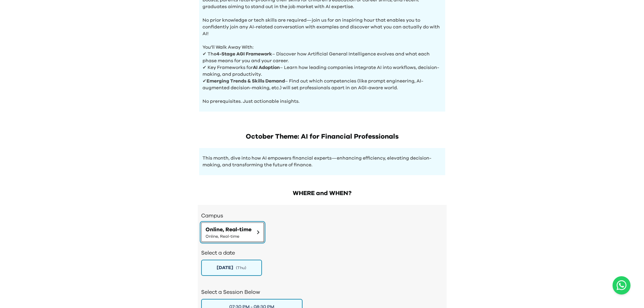 The image size is (644, 308). I want to click on p: This month, dive into how AI empowers financial experts—enhancing efficiency, elevating decision-..., so click(322, 161).